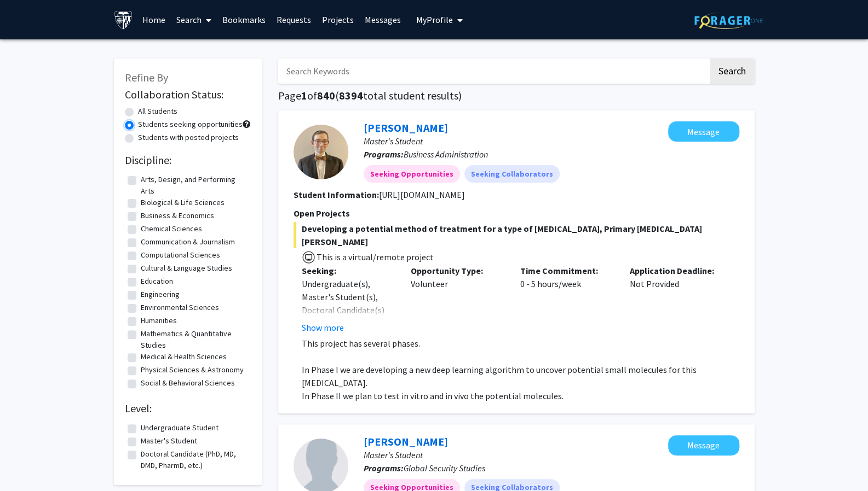 This screenshot has width=868, height=491. What do you see at coordinates (186, 268) in the screenshot?
I see `label: Cultural & Language Studies` at bounding box center [186, 268].